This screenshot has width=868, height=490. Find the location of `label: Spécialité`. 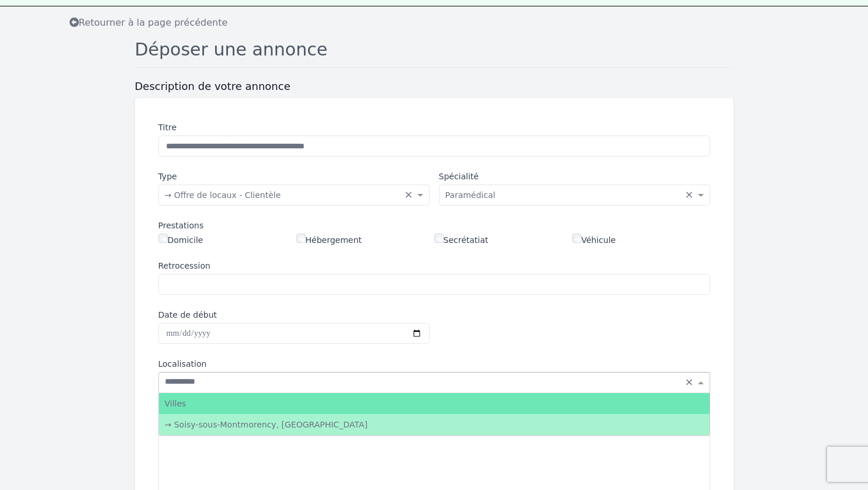

label: Spécialité is located at coordinates (575, 177).